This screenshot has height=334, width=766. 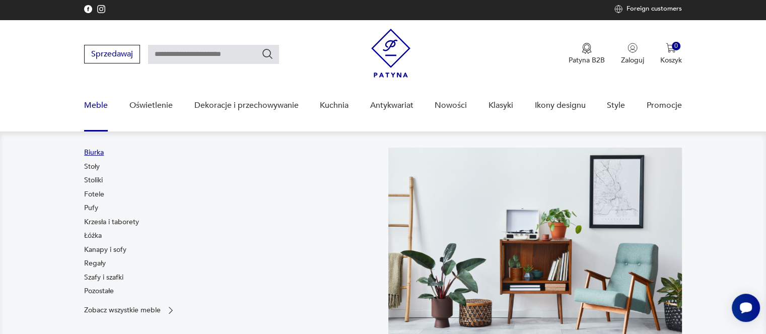 What do you see at coordinates (95, 263) in the screenshot?
I see `a: Regały` at bounding box center [95, 263].